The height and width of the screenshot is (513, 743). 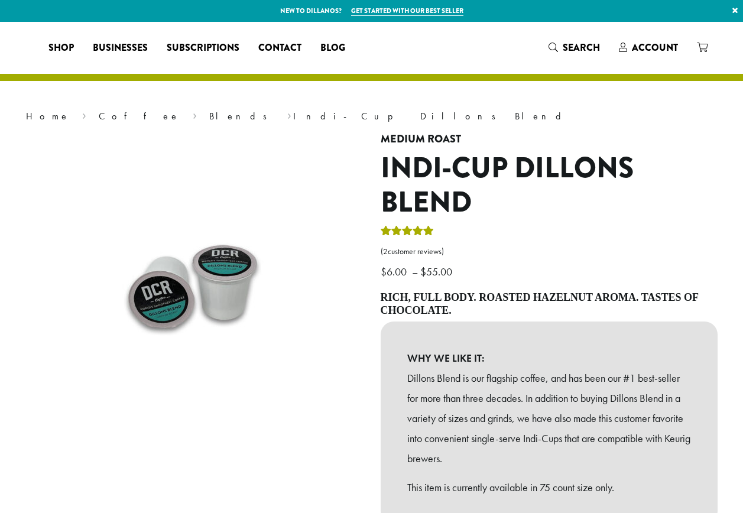 What do you see at coordinates (333, 48) in the screenshot?
I see `span: Blog` at bounding box center [333, 48].